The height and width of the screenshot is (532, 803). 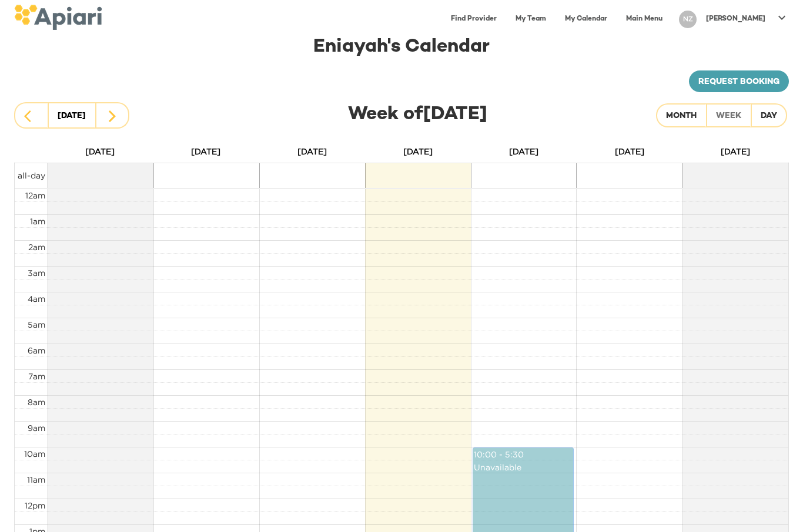 What do you see at coordinates (728, 117) in the screenshot?
I see `div: Week` at bounding box center [728, 117].